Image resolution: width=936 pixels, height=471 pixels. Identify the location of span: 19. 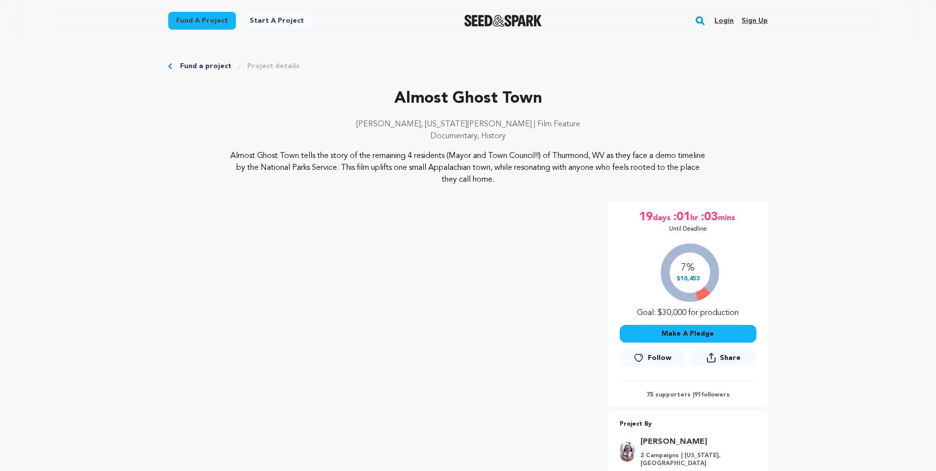
(646, 217).